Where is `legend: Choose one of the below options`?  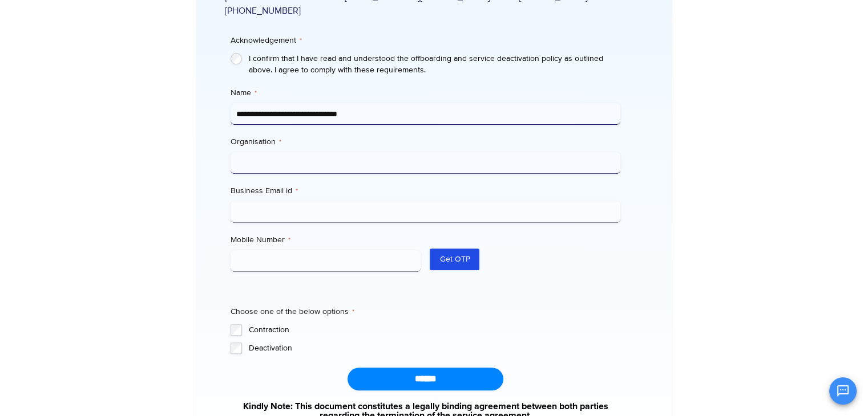
legend: Choose one of the below options is located at coordinates (292, 312).